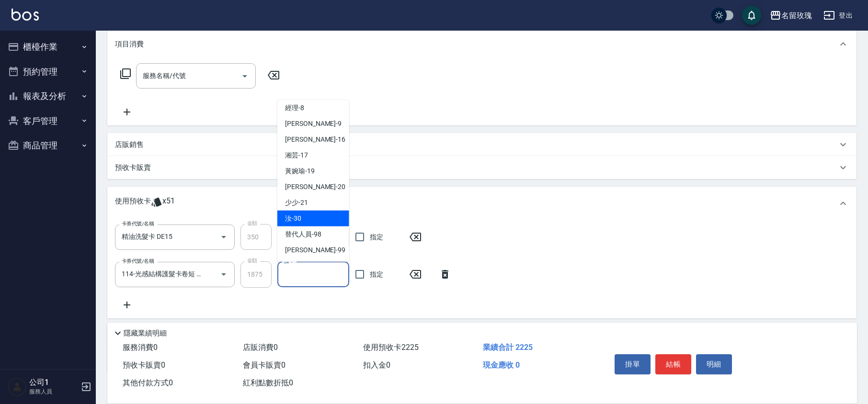  I want to click on button: 明細, so click(714, 365).